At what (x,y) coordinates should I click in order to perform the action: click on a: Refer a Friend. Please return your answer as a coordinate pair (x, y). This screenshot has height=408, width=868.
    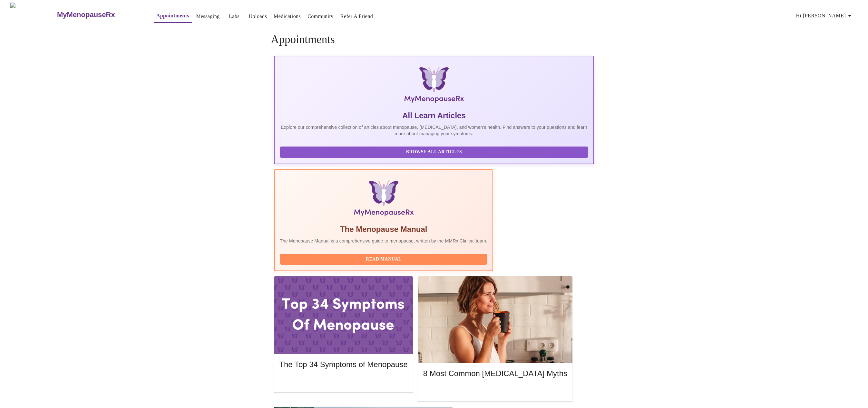
    Looking at the image, I should click on (357, 17).